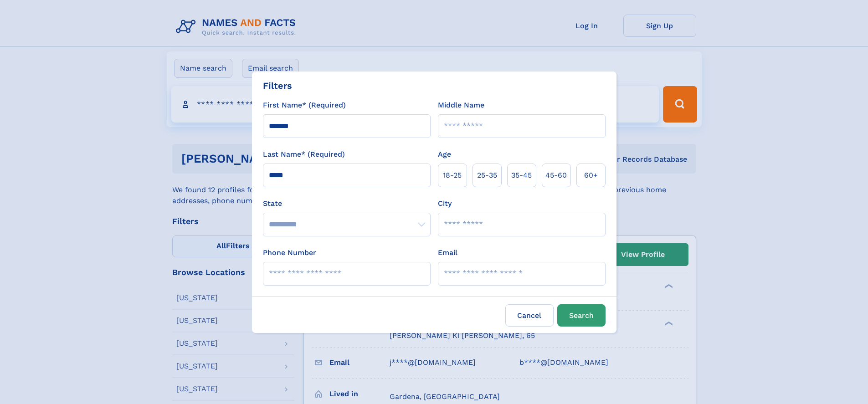  Describe the element at coordinates (277, 85) in the screenshot. I see `div: Filters` at that location.